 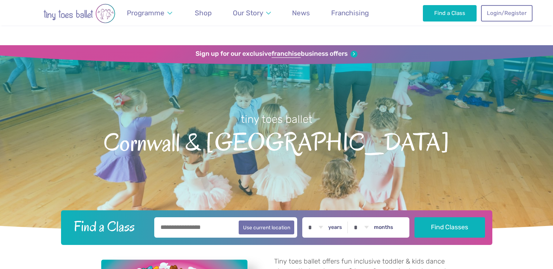 What do you see at coordinates (335, 228) in the screenshot?
I see `label: years` at bounding box center [335, 228].